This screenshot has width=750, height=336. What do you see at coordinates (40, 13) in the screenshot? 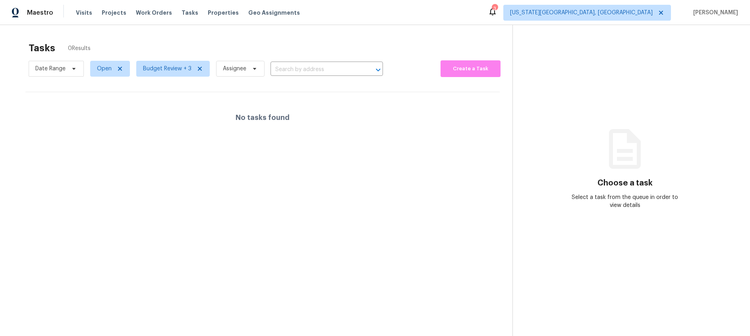
I see `span: Maestro` at bounding box center [40, 13].